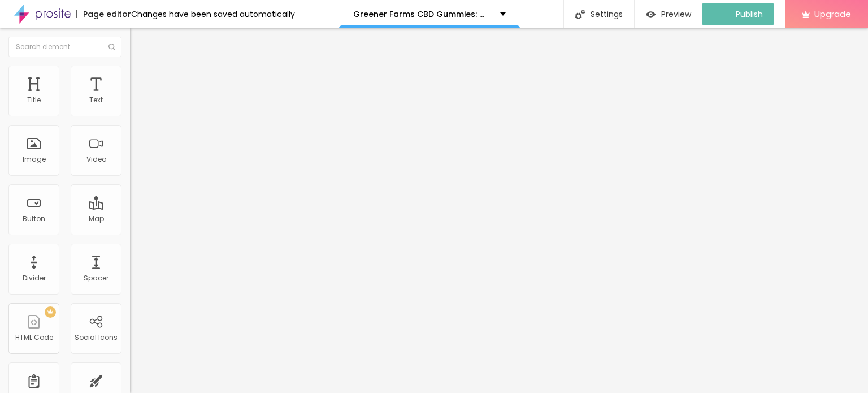 The image size is (868, 393). What do you see at coordinates (96, 337) in the screenshot?
I see `div: Social Icons` at bounding box center [96, 337].